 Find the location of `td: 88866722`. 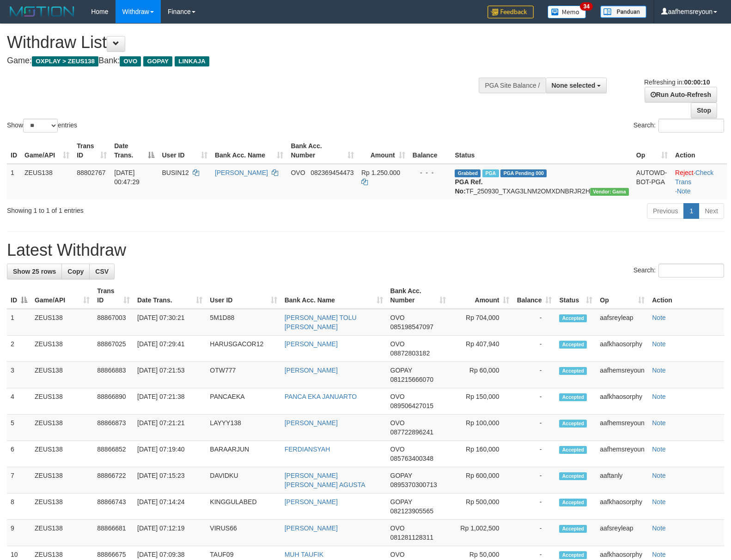

td: 88866722 is located at coordinates (113, 481).